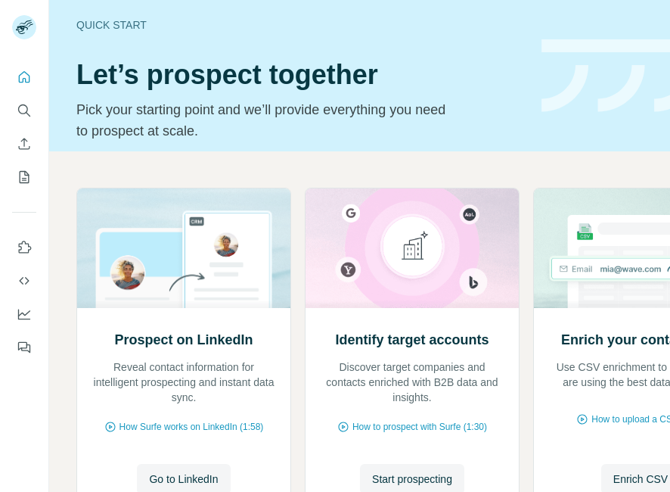  I want to click on div: Quick start, so click(300, 25).